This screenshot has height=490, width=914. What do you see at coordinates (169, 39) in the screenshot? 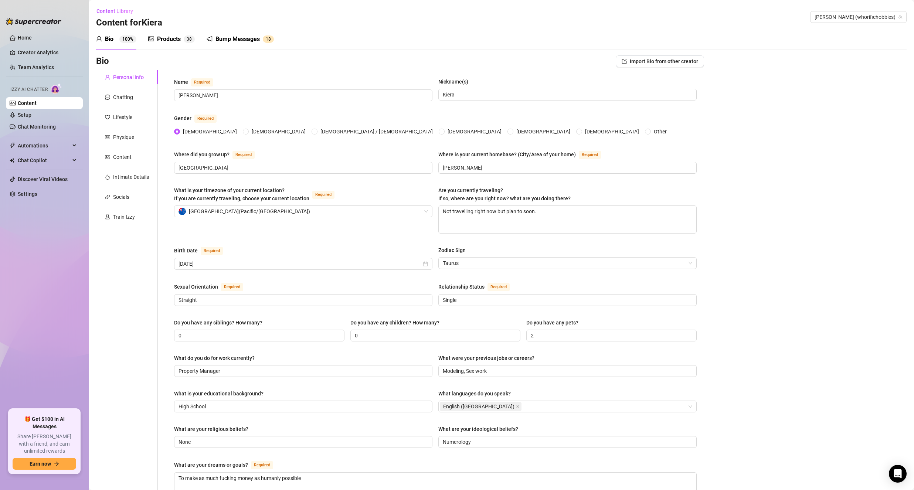
I see `div: Products` at bounding box center [169, 39].